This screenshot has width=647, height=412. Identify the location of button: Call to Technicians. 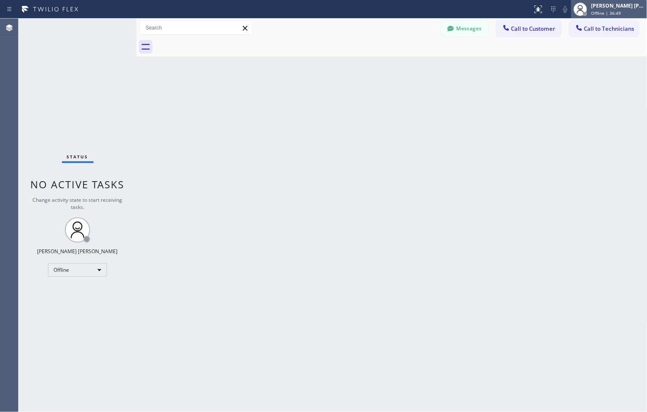
(604, 29).